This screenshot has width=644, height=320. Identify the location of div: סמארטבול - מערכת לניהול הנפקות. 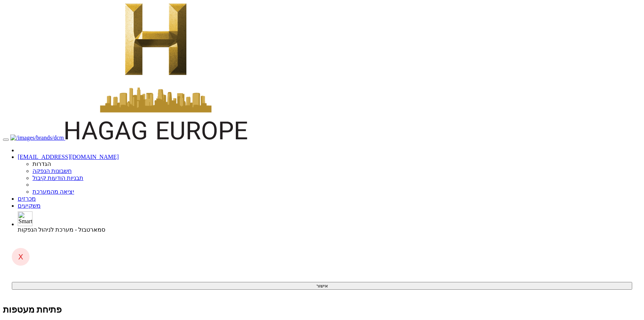
(330, 229).